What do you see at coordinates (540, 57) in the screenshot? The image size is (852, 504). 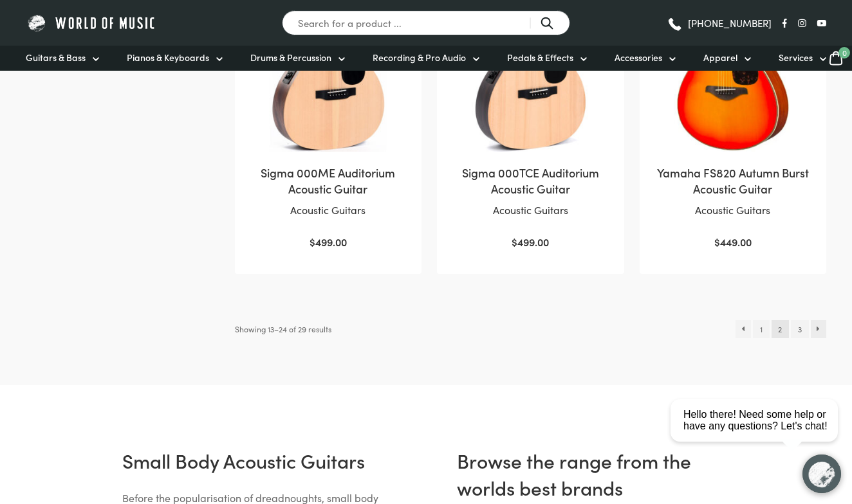 I see `span: Pedals & Effects` at bounding box center [540, 57].